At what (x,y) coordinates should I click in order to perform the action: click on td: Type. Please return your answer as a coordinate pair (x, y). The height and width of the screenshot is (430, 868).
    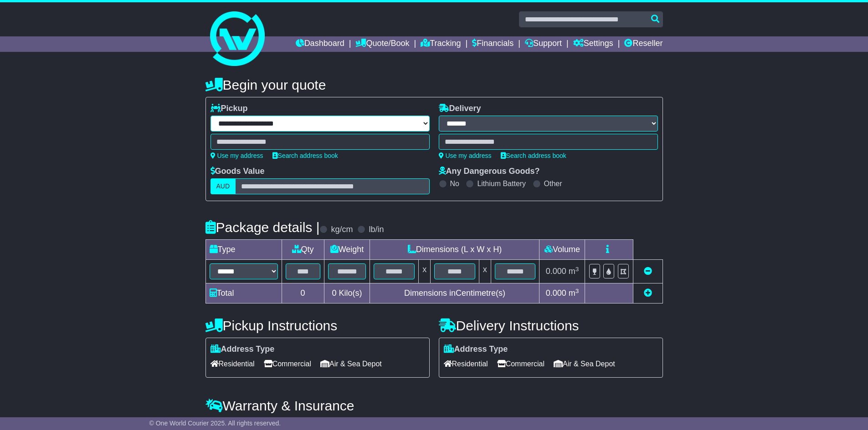
    Looking at the image, I should click on (244, 250).